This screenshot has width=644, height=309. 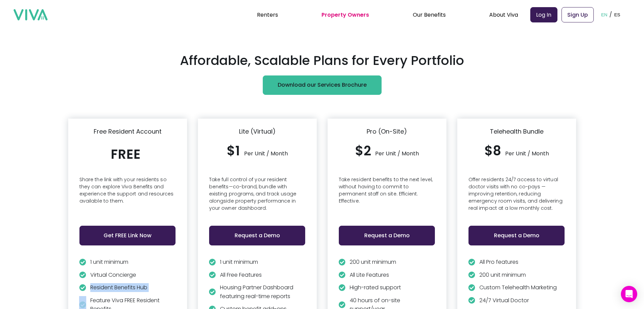 What do you see at coordinates (127, 235) in the screenshot?
I see `button: Get FREE Link Now` at bounding box center [127, 235].